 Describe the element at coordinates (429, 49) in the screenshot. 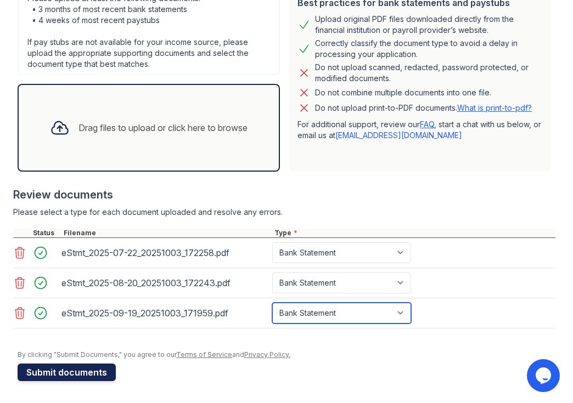

I see `div: Correctly classify the document type to avoid a delay in processing your application.` at that location.